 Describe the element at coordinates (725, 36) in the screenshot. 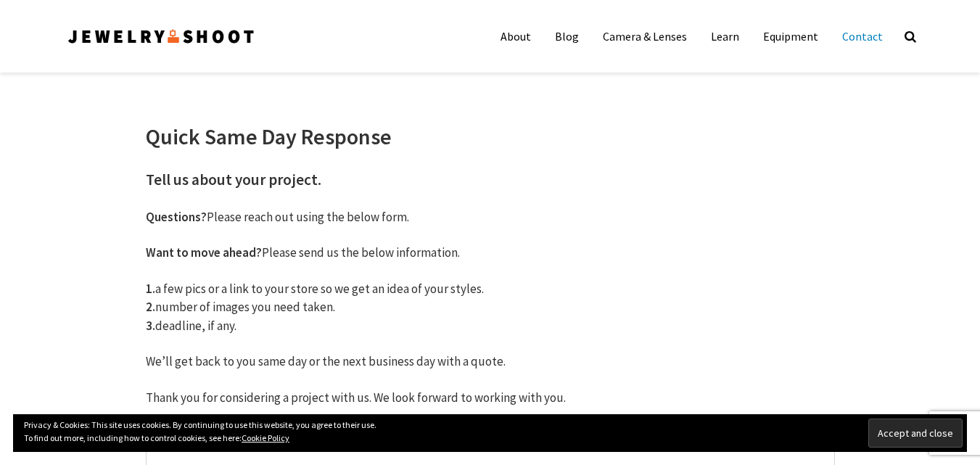

I see `a: Learn` at that location.